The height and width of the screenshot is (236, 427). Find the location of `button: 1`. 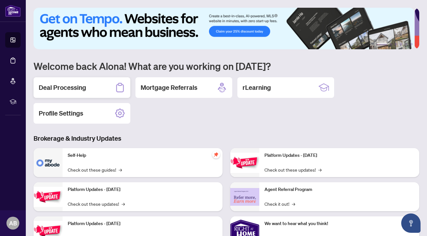

button: 1 is located at coordinates (382, 44).